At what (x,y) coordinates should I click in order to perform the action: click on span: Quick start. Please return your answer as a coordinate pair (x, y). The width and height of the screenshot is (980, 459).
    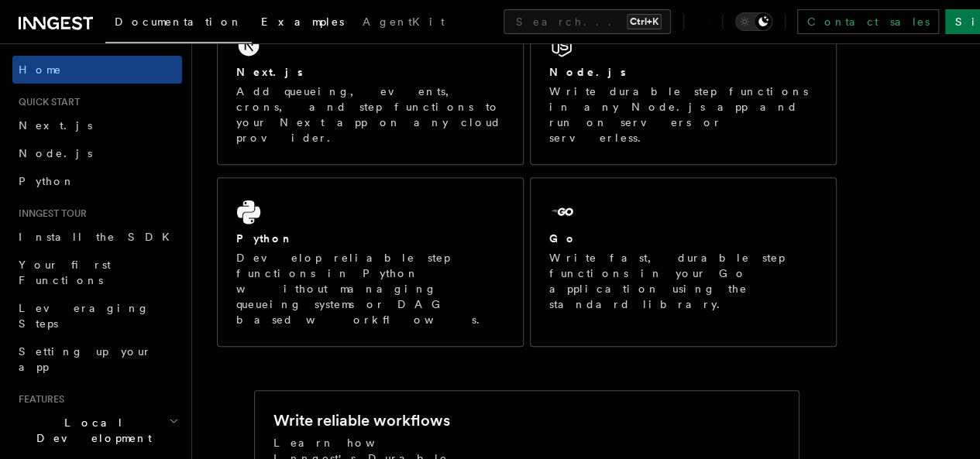
    Looking at the image, I should click on (45, 102).